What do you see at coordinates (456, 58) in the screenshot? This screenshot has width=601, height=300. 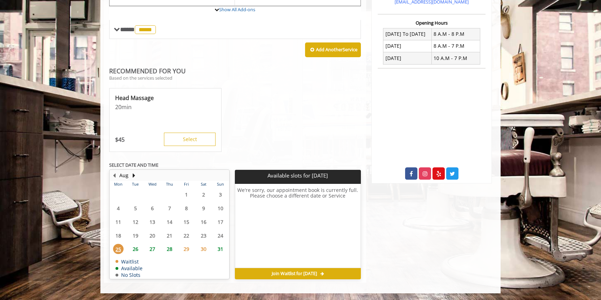 I see `td: 10 A.M - 7 P.M` at bounding box center [456, 58].